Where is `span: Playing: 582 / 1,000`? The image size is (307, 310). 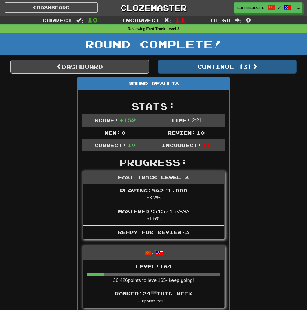 span: Playing: 582 / 1,000 is located at coordinates (154, 190).